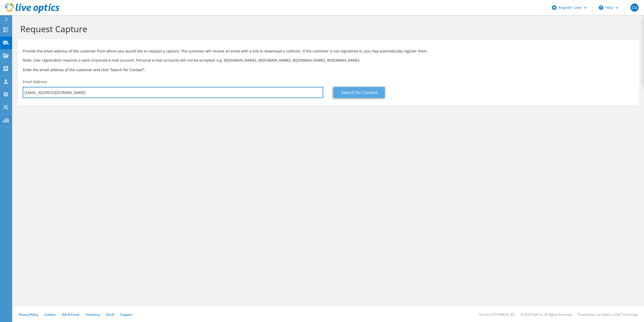  I want to click on span: CG, so click(634, 8).